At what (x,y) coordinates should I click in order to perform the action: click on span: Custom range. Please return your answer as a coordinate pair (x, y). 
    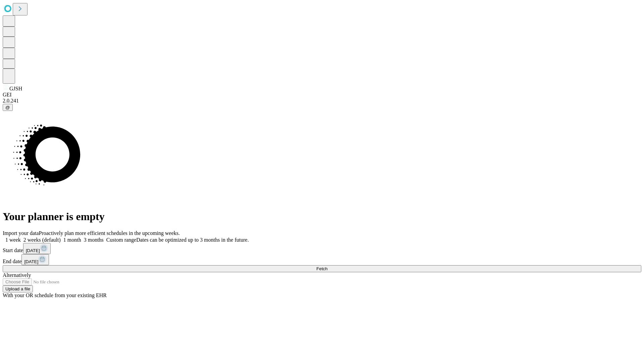
    Looking at the image, I should click on (121, 239).